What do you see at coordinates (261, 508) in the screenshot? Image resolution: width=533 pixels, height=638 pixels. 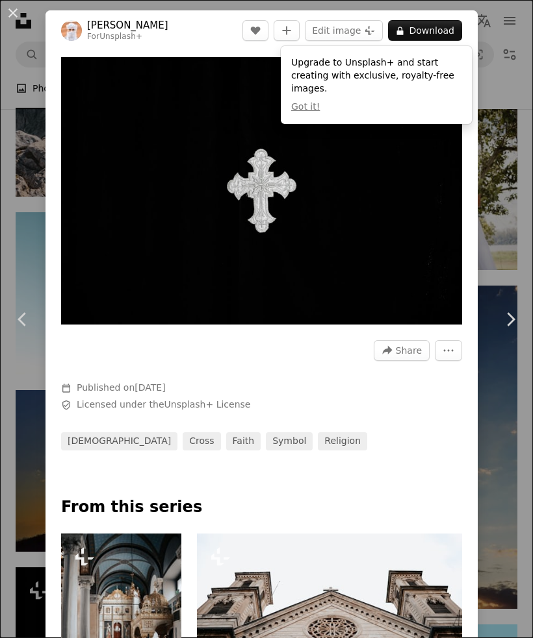 I see `p: From this series` at bounding box center [261, 508].